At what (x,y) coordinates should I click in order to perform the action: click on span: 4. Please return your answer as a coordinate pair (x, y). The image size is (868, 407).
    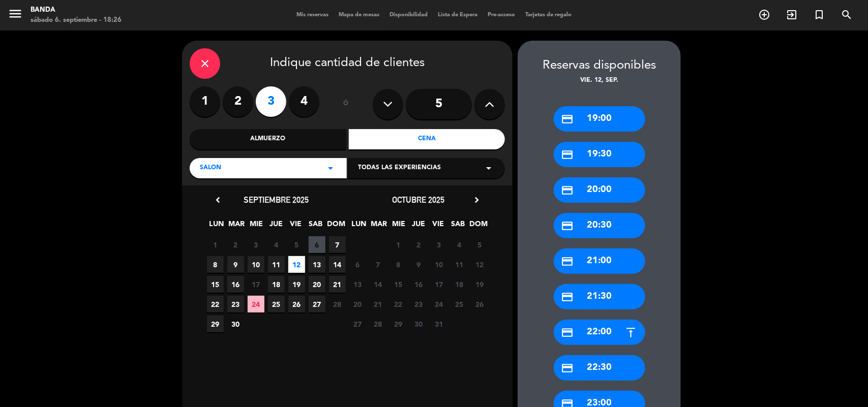
    Looking at the image, I should click on (459, 244).